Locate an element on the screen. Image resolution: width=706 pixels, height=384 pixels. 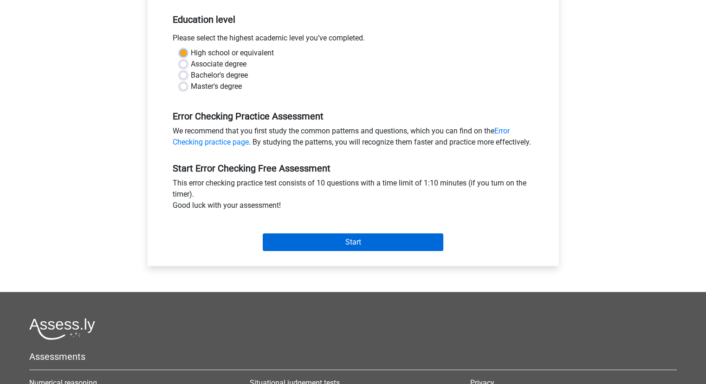
div: We recommend that you first study the common patterns and questions, which you can find on the . ... is located at coordinates (353, 138).